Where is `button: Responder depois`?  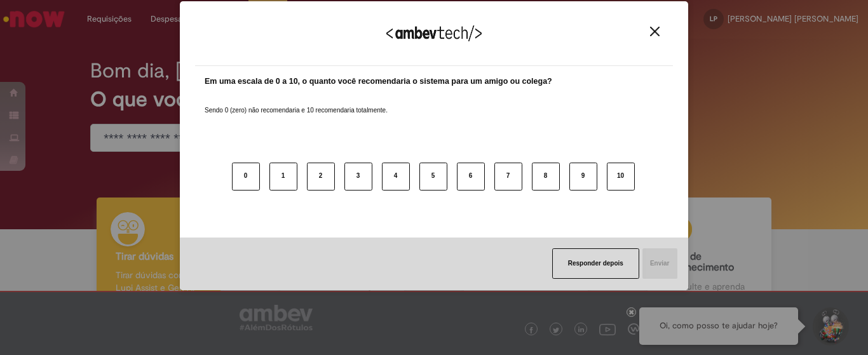
button: Responder depois is located at coordinates (596, 263).